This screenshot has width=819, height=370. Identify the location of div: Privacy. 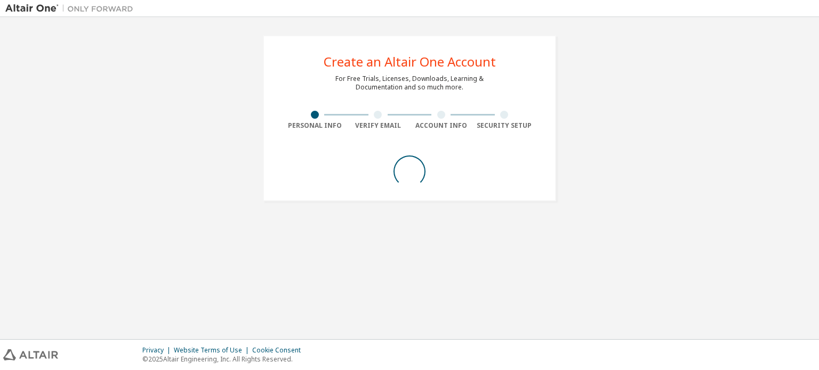
(158, 351).